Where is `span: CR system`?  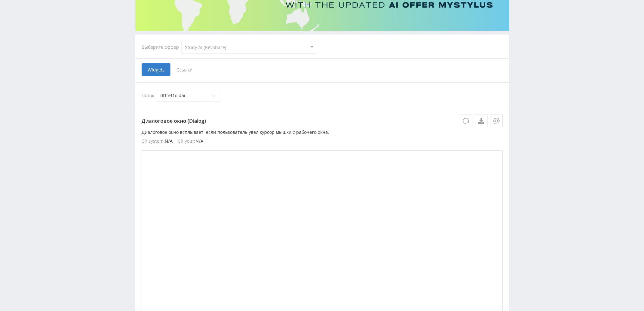
span: CR system is located at coordinates (152, 141).